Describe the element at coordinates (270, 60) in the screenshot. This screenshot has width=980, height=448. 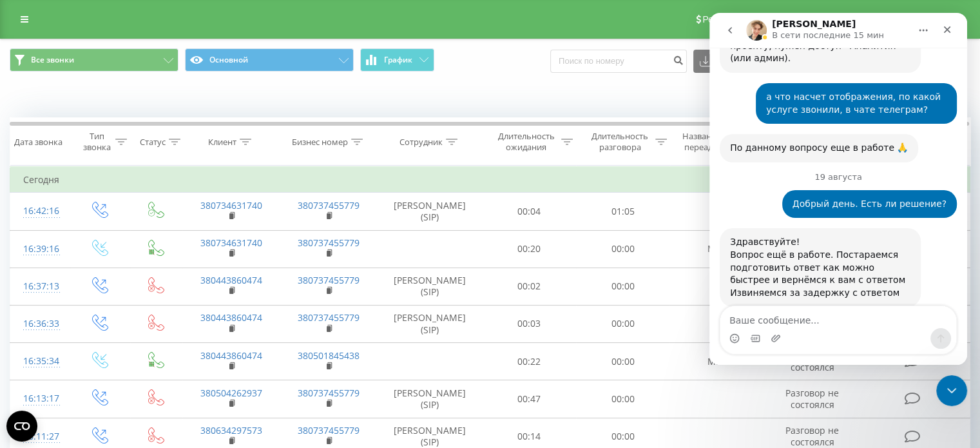
I see `button: Основной` at that location.